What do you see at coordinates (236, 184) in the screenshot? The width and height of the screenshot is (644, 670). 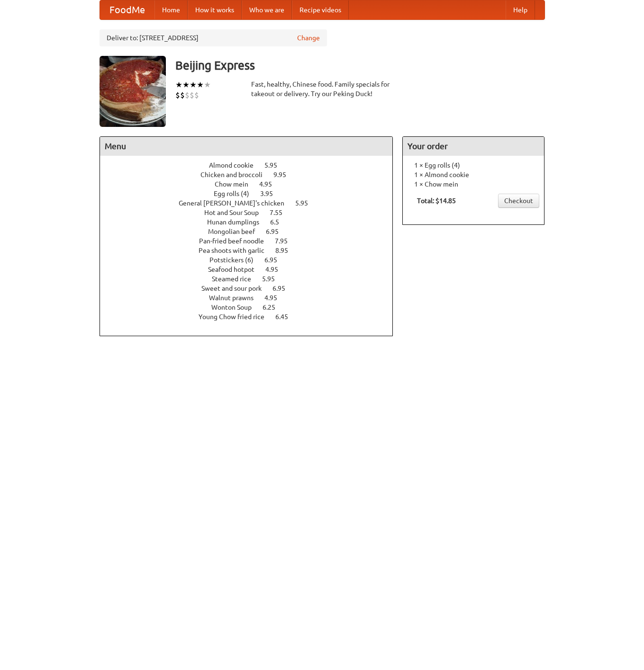 I see `span: Chow mein` at bounding box center [236, 184].